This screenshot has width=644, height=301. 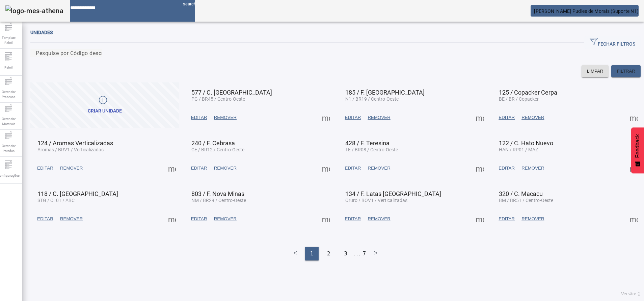 What do you see at coordinates (329, 254) in the screenshot?
I see `span: 2` at bounding box center [329, 254].